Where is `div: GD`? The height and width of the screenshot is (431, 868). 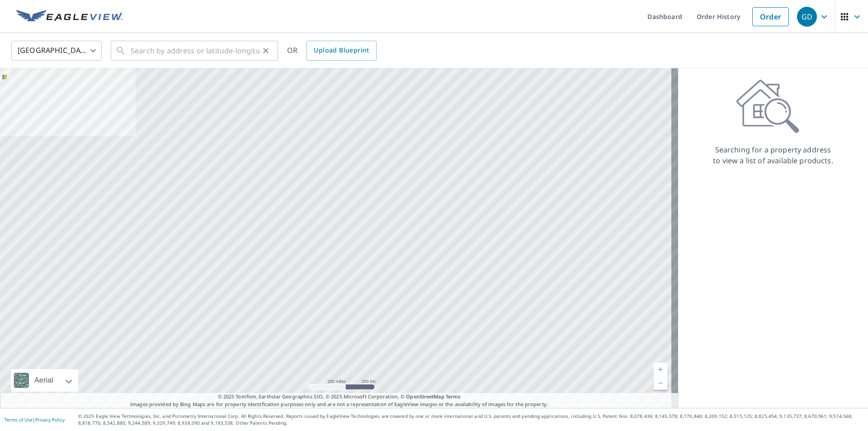
div: GD is located at coordinates (807, 17).